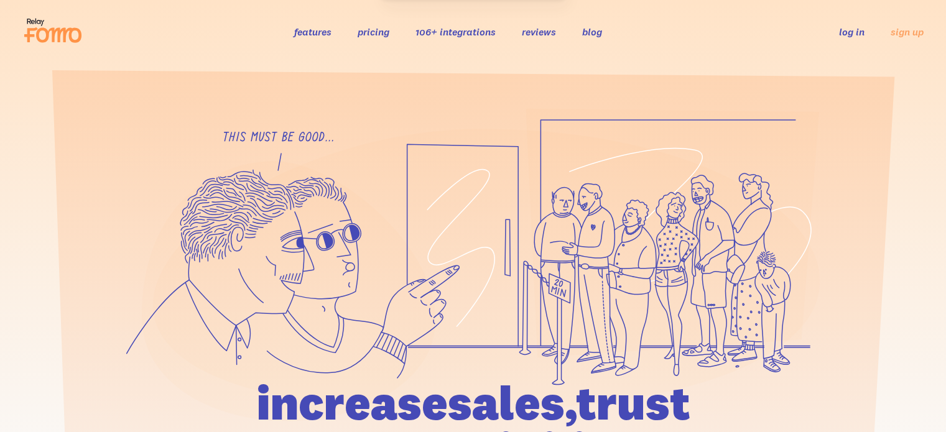  What do you see at coordinates (313, 32) in the screenshot?
I see `a: features` at bounding box center [313, 32].